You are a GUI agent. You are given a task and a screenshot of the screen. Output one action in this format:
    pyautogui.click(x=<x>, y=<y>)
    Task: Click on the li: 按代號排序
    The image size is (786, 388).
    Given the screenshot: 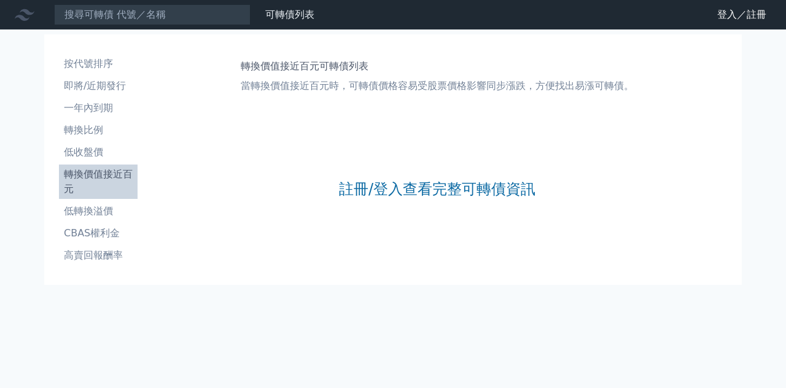 What is the action you would take?
    pyautogui.click(x=98, y=64)
    